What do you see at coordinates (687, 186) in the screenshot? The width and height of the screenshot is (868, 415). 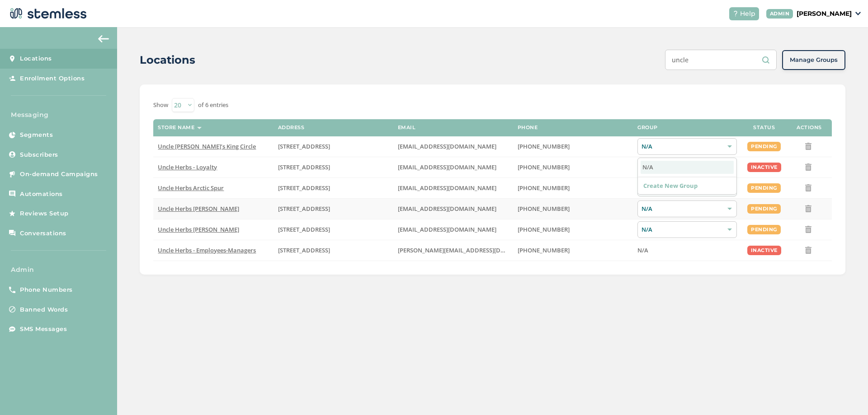 I see `li: Create New Group` at bounding box center [687, 186].